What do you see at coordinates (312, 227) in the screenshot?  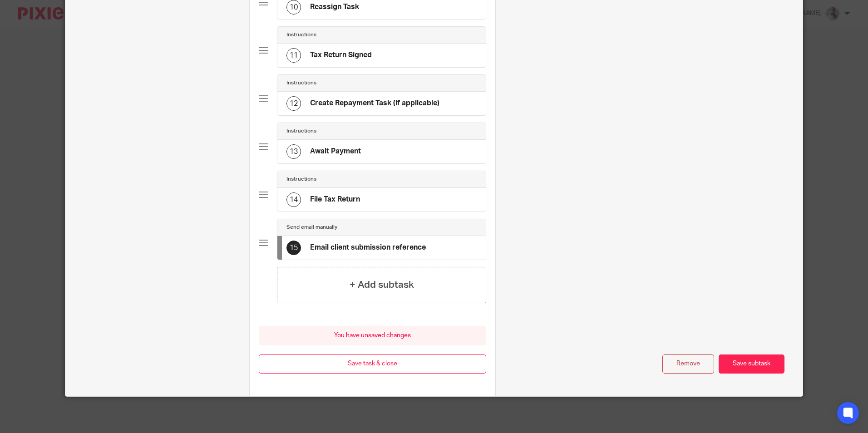 I see `h4: Send email manually` at bounding box center [312, 227].